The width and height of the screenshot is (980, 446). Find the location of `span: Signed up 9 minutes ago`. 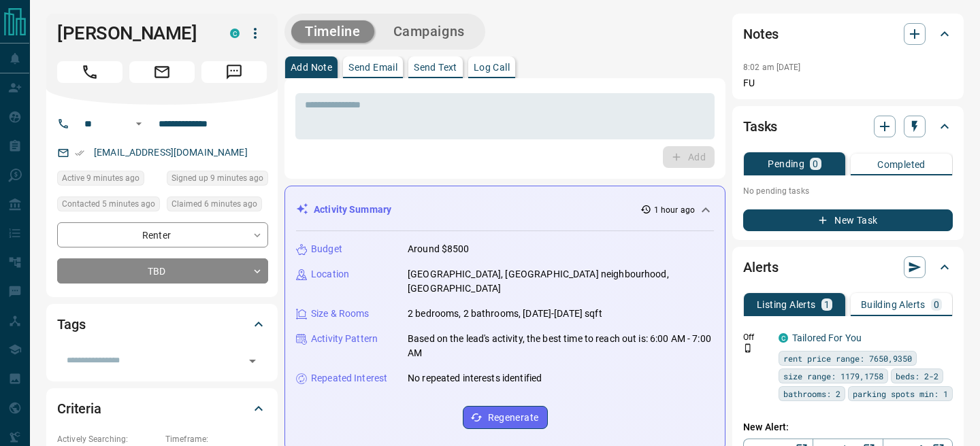

span: Signed up 9 minutes ago is located at coordinates (217, 178).